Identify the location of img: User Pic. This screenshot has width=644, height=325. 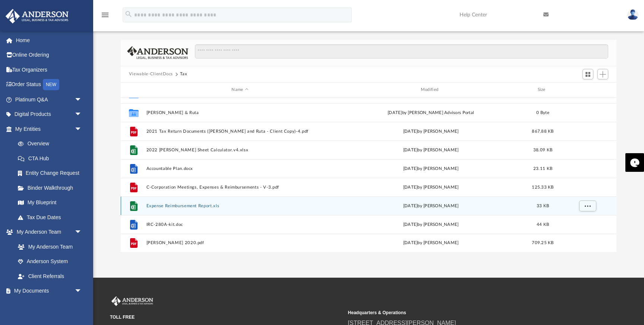
(633, 15).